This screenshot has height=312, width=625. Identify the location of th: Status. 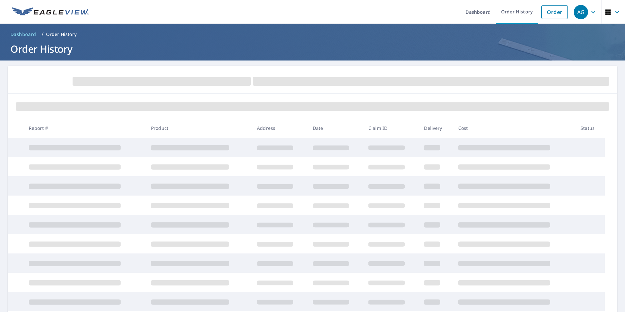
(590, 128).